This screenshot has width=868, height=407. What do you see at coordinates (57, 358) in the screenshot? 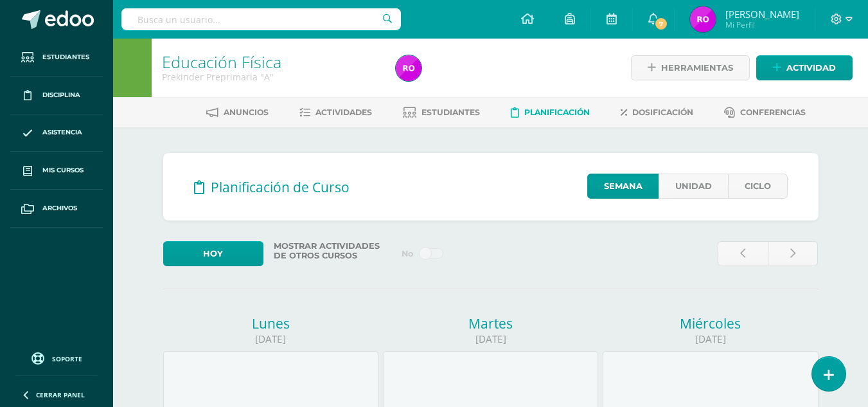
I see `a: Soporte` at bounding box center [57, 358].